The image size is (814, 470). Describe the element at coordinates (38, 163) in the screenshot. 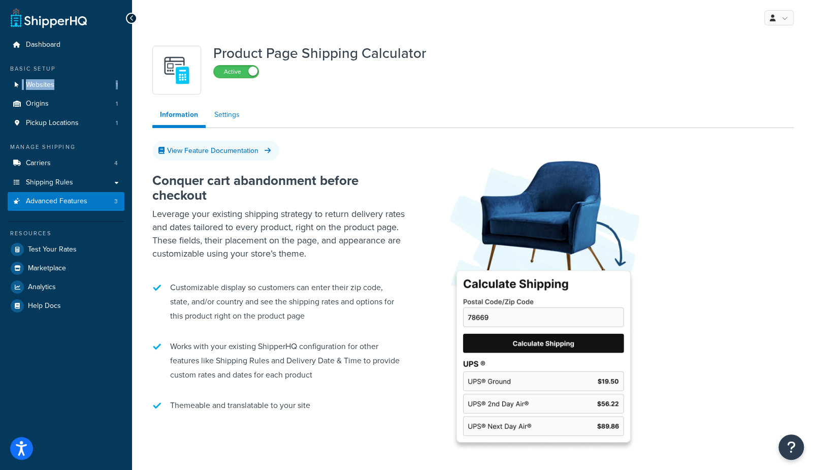

I see `span: Carriers` at that location.